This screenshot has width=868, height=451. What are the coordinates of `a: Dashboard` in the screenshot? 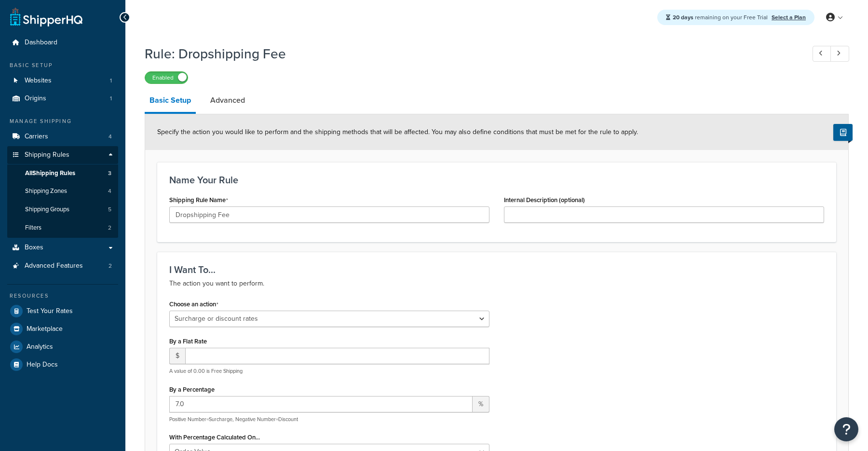 It's located at (62, 43).